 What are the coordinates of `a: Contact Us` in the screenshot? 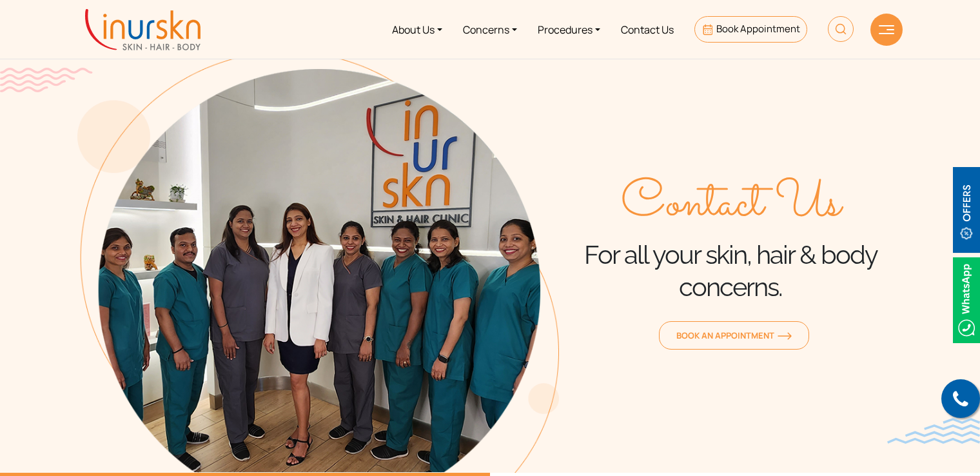 It's located at (648, 29).